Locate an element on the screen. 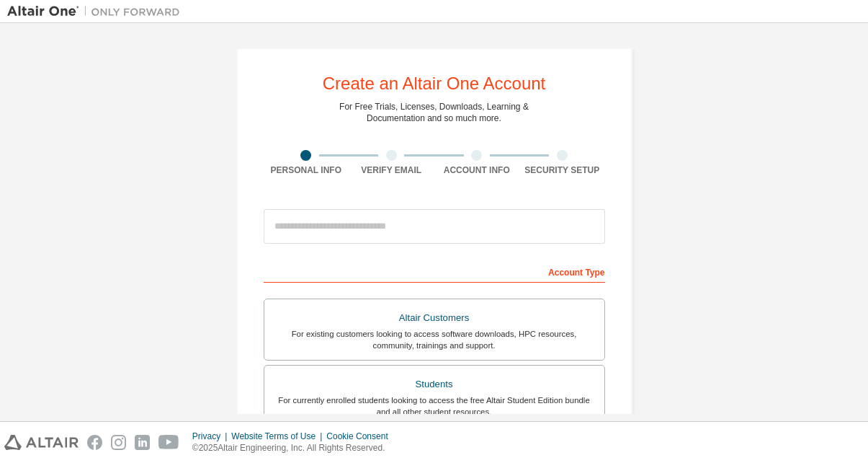 The height and width of the screenshot is (463, 868). div: Students is located at coordinates (434, 384).